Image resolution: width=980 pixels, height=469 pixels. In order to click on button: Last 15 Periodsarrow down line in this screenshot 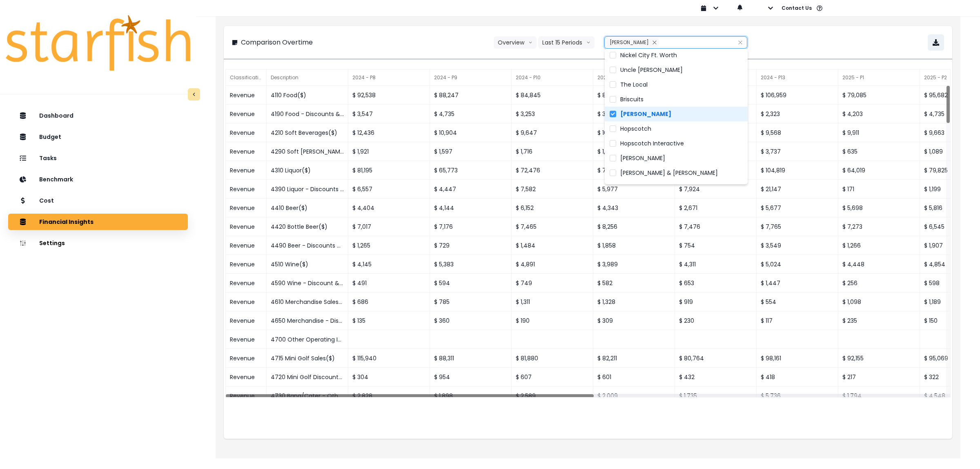, I will do `click(566, 42)`.